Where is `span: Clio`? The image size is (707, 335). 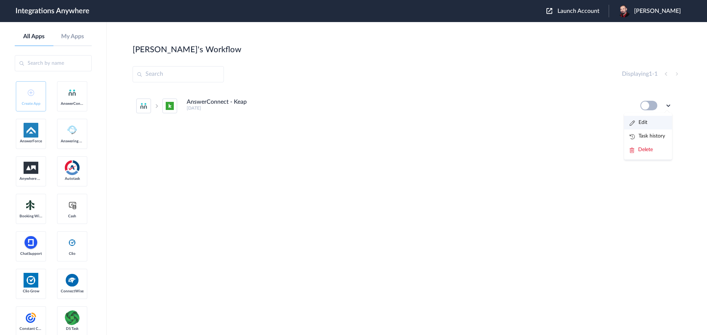
span: Clio is located at coordinates (72, 254).